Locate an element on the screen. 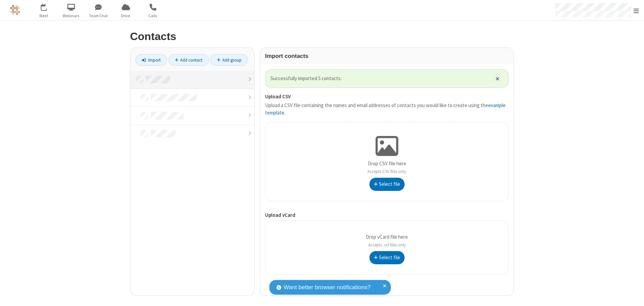  p: Upload a CSV file containing the names and email addresses of contacts you would like to create u... is located at coordinates (386, 109).